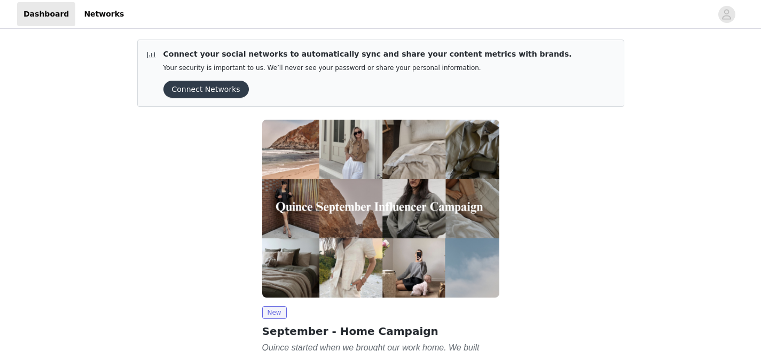 The image size is (761, 351). I want to click on div: avatar, so click(726, 14).